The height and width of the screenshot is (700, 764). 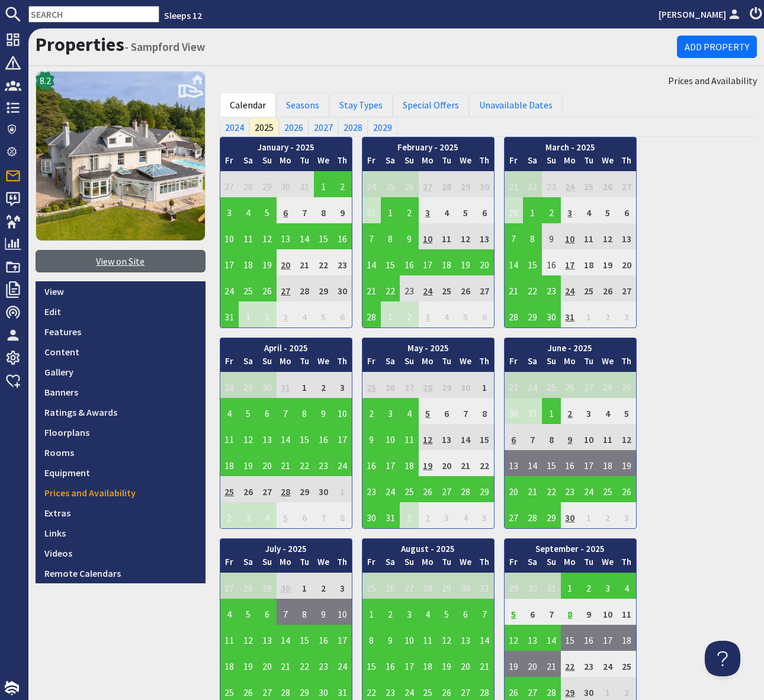 I want to click on a: Seasons, so click(x=302, y=104).